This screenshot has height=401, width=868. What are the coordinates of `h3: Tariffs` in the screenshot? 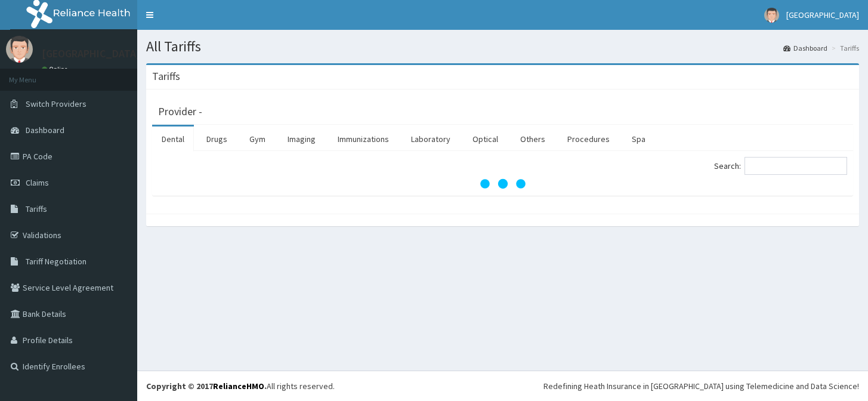 It's located at (166, 76).